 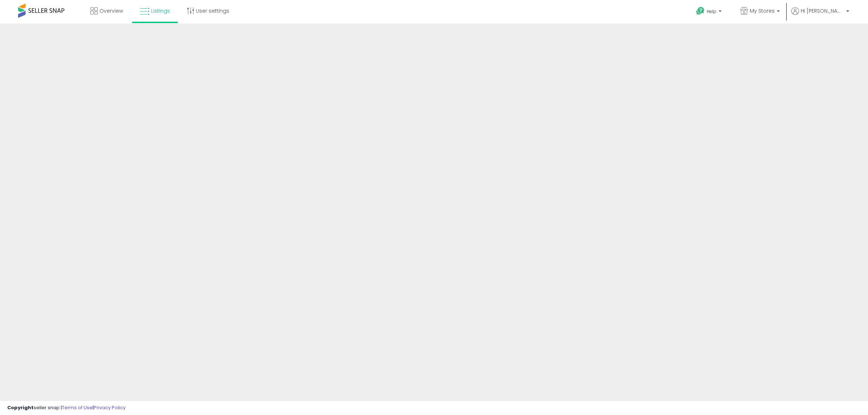 What do you see at coordinates (762, 11) in the screenshot?
I see `span: My Stores` at bounding box center [762, 11].